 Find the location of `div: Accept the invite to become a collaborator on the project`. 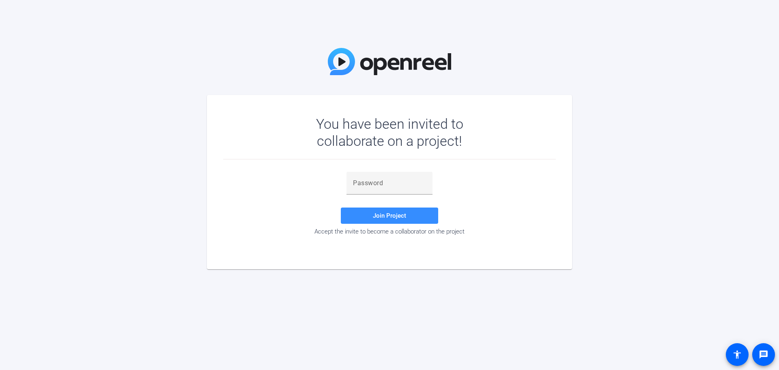

div: Accept the invite to become a collaborator on the project is located at coordinates (389, 231).